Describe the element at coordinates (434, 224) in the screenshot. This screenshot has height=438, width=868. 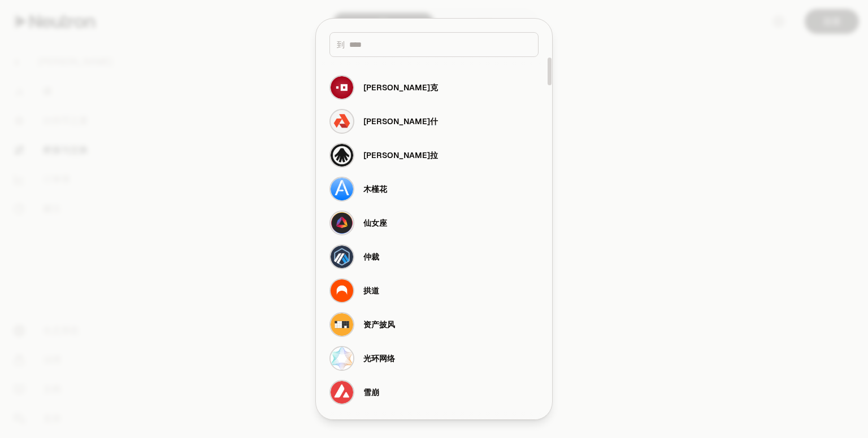
I see `button: 仙女座标志仙女座` at that location.